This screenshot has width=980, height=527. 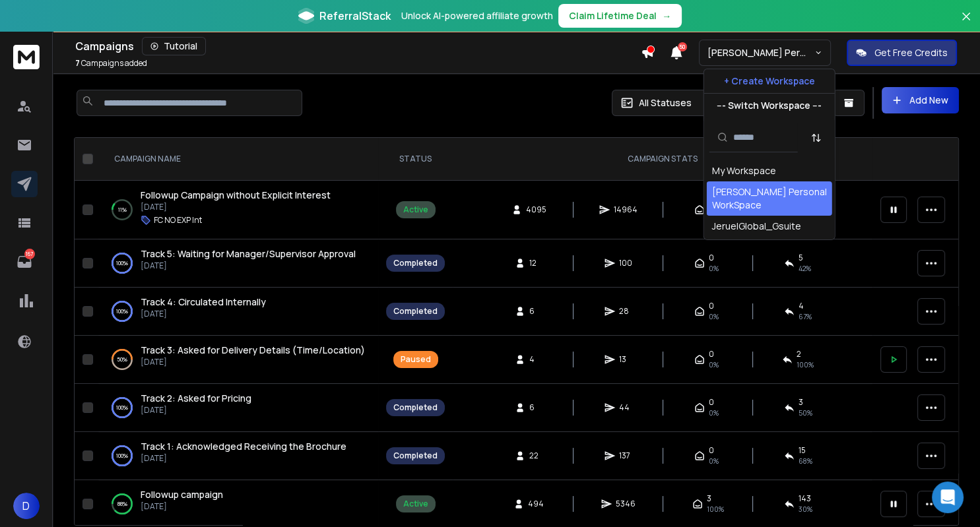 What do you see at coordinates (805, 413) in the screenshot?
I see `span: 50 %` at bounding box center [805, 413].